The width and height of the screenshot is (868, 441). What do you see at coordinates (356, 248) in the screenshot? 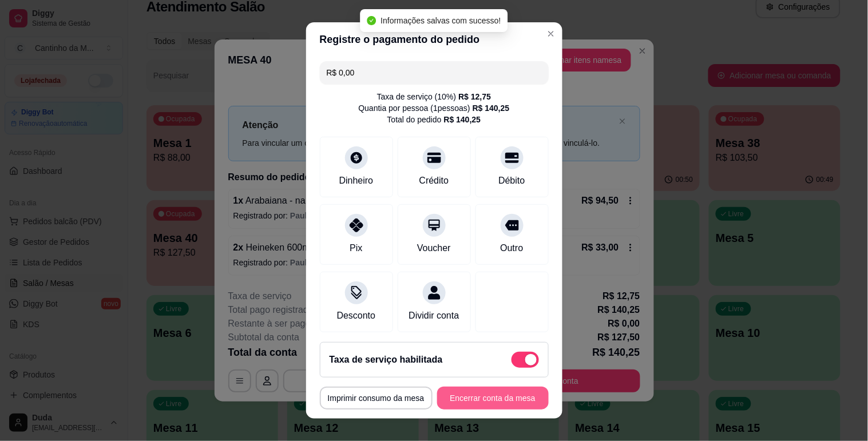
I see `div: Pix` at bounding box center [356, 248].